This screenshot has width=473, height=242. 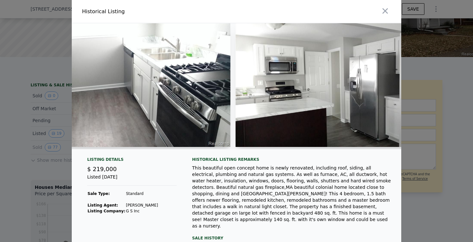 What do you see at coordinates (158, 12) in the screenshot?
I see `div: Historical Listing` at bounding box center [158, 12].